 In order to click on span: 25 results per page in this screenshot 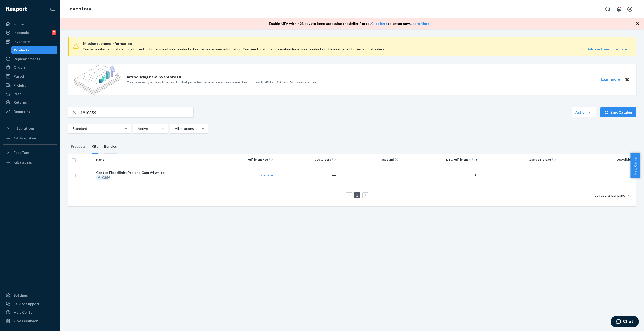, I will do `click(610, 195)`.